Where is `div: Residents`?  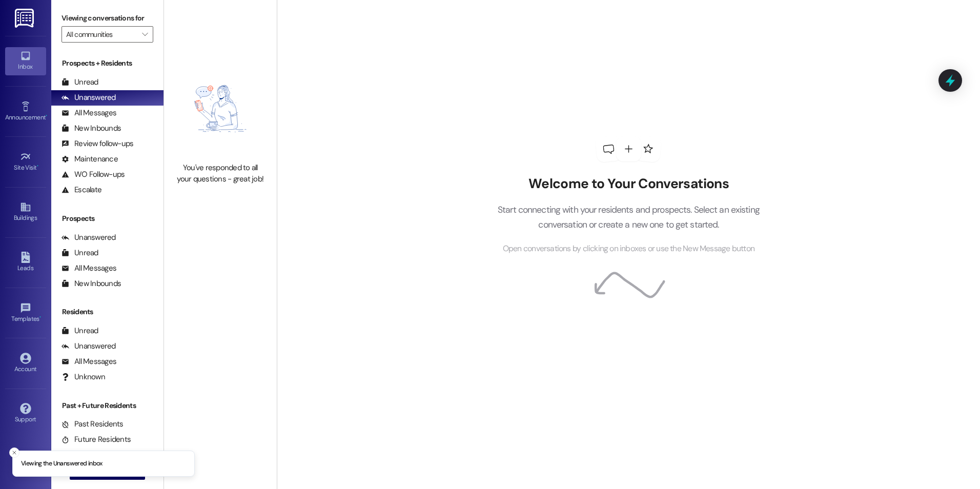
div: Residents is located at coordinates (107, 312).